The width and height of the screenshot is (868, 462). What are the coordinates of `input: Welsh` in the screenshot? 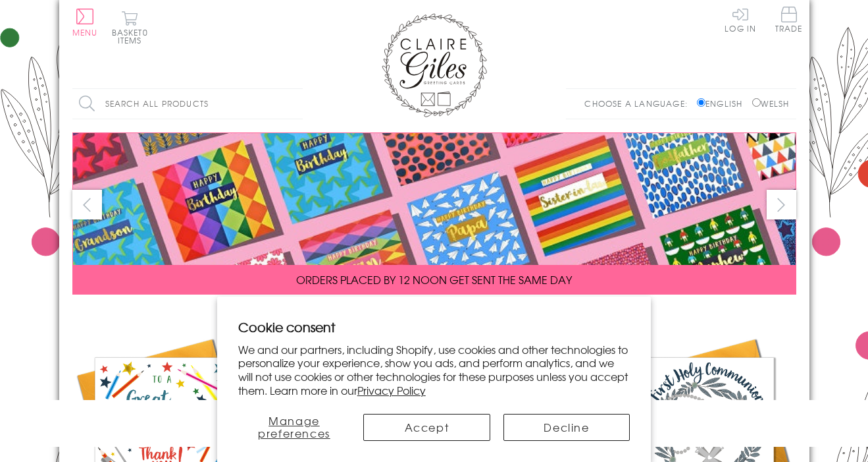 It's located at (756, 102).